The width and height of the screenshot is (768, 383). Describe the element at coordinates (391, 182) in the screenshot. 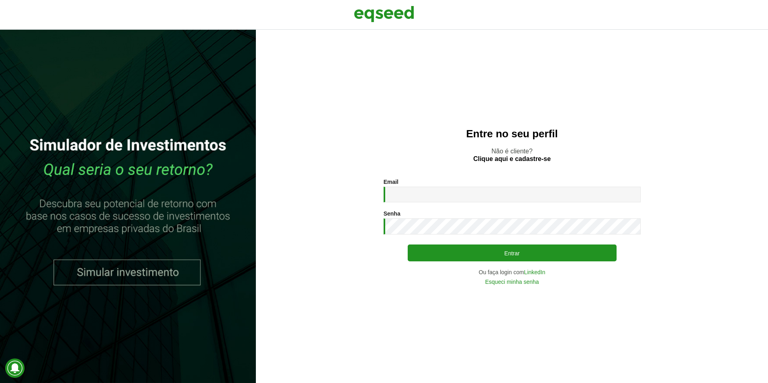

I see `label: Email` at that location.